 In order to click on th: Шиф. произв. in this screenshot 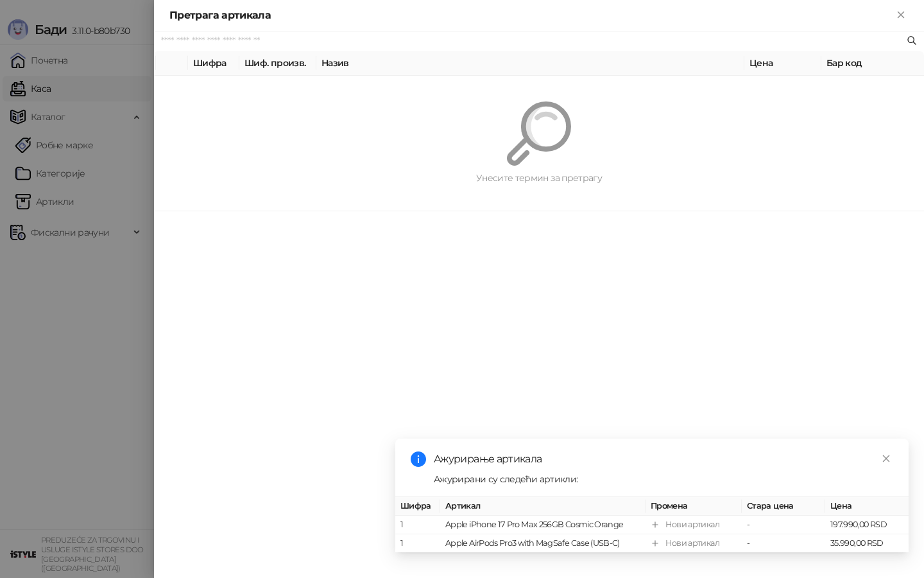, I will do `click(278, 63)`.